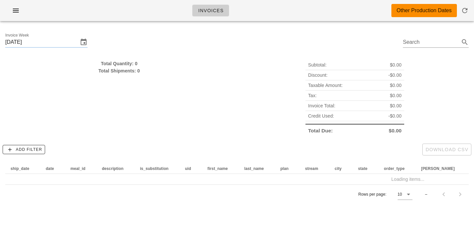  I want to click on span: Invoices, so click(211, 11).